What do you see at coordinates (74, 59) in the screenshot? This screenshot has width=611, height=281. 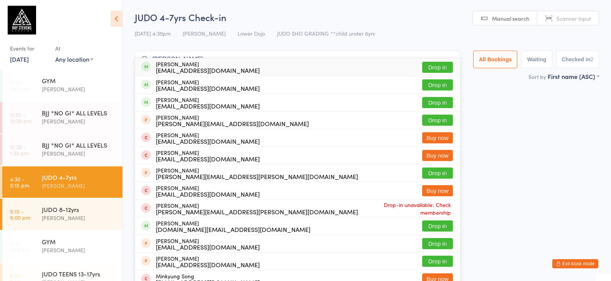 I see `div: Any location` at bounding box center [74, 59].